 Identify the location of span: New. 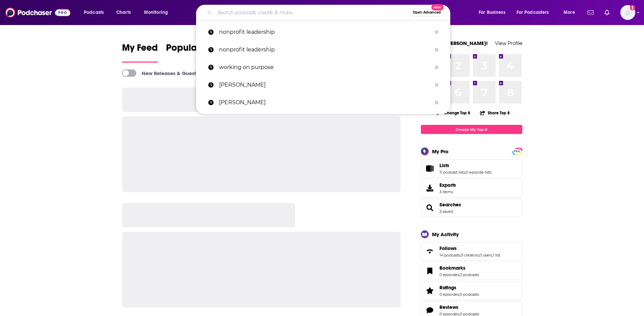
(438, 7).